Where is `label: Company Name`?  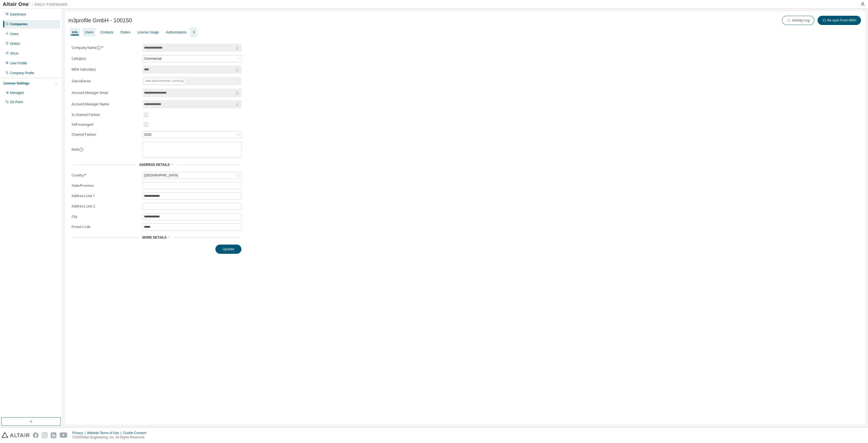
label: Company Name is located at coordinates (106, 48).